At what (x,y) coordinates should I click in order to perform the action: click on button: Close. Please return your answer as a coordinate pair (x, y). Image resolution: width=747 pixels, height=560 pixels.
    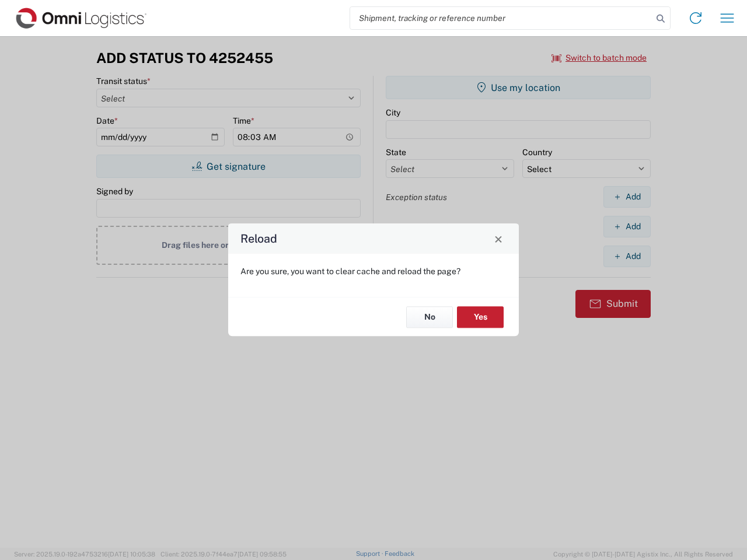
    Looking at the image, I should click on (498, 239).